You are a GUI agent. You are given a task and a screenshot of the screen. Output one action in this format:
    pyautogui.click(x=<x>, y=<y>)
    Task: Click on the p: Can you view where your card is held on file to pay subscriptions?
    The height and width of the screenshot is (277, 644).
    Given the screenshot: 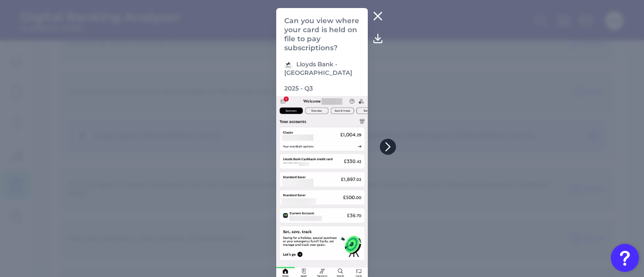 What is the action you would take?
    pyautogui.click(x=322, y=35)
    